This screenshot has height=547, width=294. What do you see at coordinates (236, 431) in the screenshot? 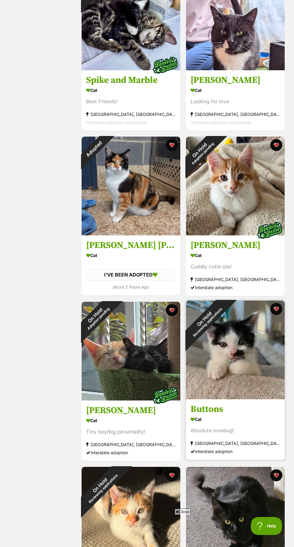
I see `div: Absolute lovebug!` at bounding box center [236, 431].